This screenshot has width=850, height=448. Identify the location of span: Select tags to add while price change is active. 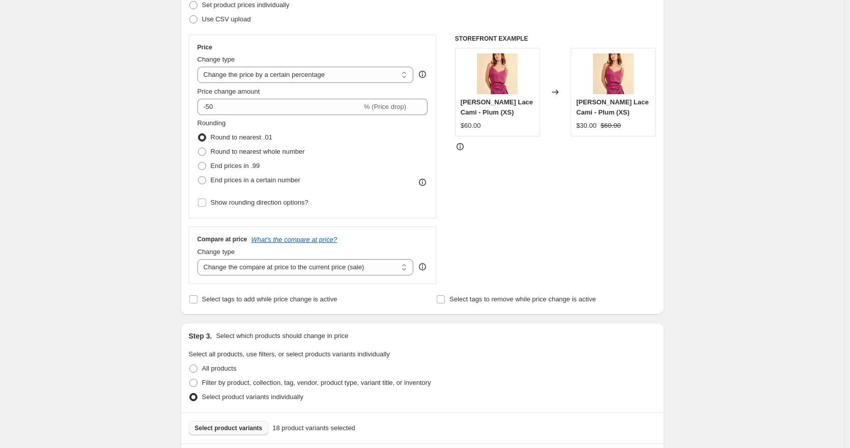
(270, 299).